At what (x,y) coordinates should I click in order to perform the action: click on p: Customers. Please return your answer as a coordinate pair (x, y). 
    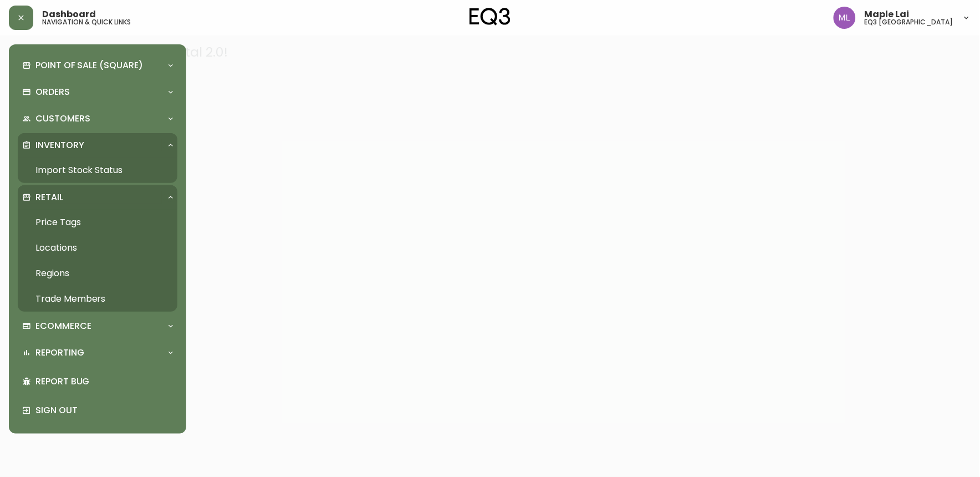
    Looking at the image, I should click on (63, 118).